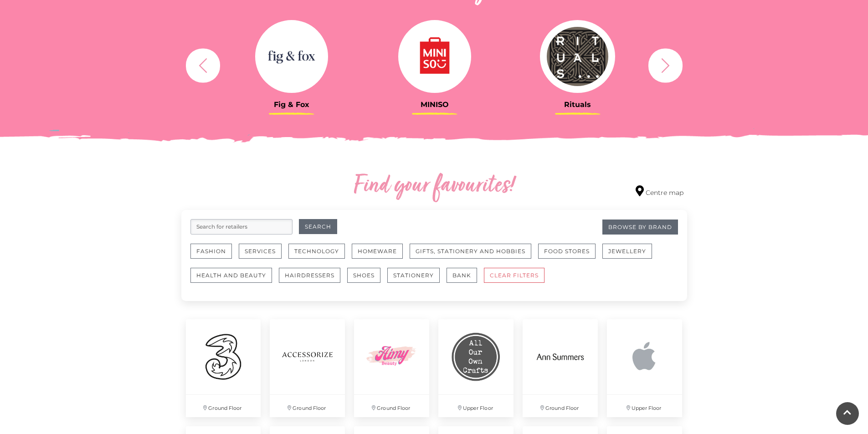 This screenshot has height=434, width=868. What do you see at coordinates (316, 251) in the screenshot?
I see `button: Technology` at bounding box center [316, 251].